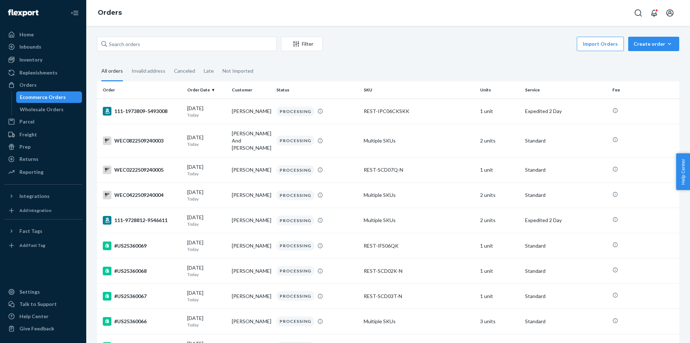 The width and height of the screenshot is (690, 343). I want to click on th: Units, so click(500, 90).